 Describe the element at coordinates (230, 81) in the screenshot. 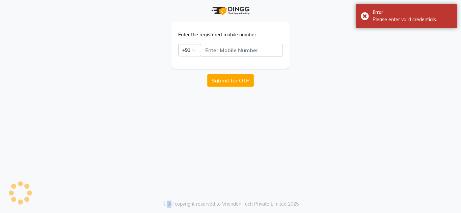

I see `button: Submit for OTP` at that location.